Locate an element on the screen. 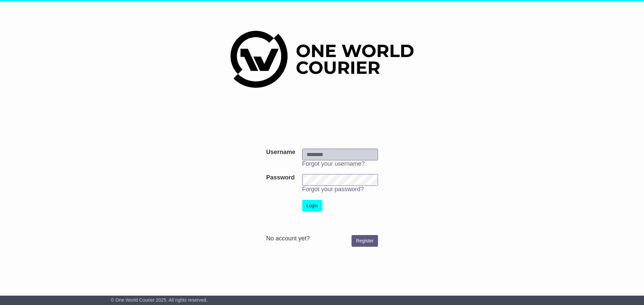 This screenshot has height=305, width=644. span: © One World Courier 2025. All rights reserved. is located at coordinates (159, 300).